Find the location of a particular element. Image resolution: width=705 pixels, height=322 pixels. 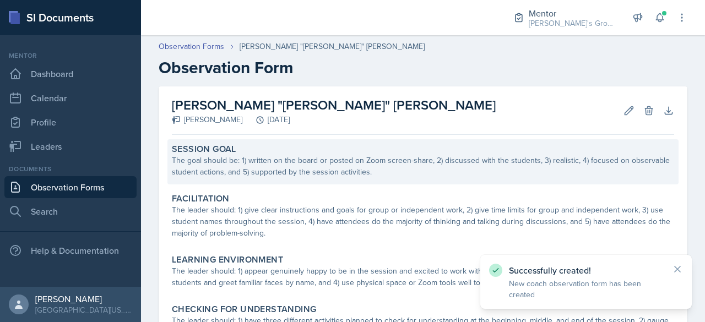

p: Successfully created! is located at coordinates (586, 270).